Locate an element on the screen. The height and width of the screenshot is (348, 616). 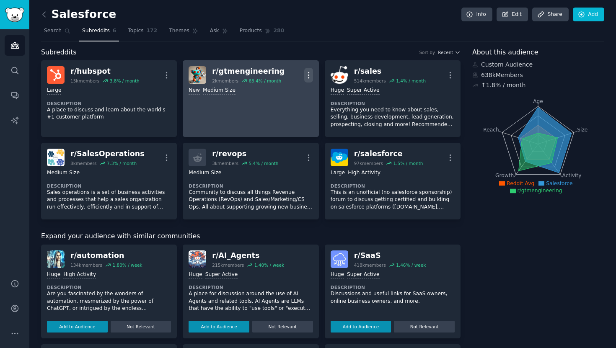
h2: Salesforce is located at coordinates (78, 15).